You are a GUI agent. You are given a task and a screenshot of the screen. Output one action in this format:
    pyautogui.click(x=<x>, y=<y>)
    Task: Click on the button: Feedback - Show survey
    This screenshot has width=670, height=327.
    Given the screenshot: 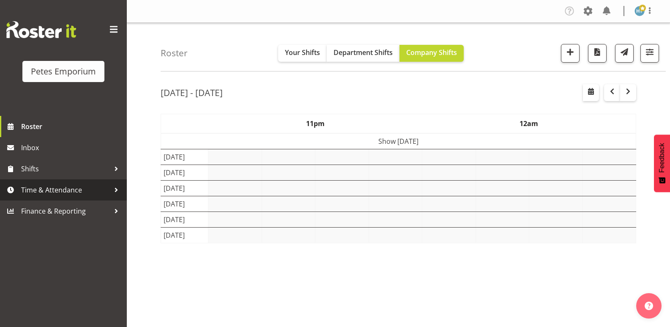 What is the action you would take?
    pyautogui.click(x=662, y=163)
    